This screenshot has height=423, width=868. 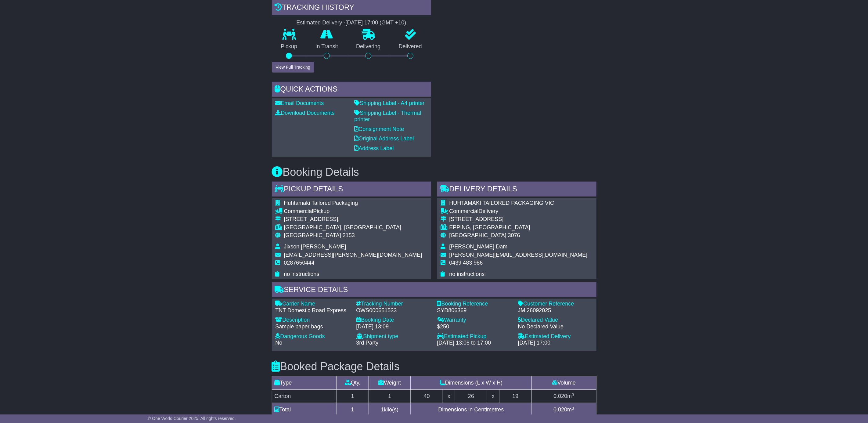 I want to click on p: Pickup, so click(x=289, y=47).